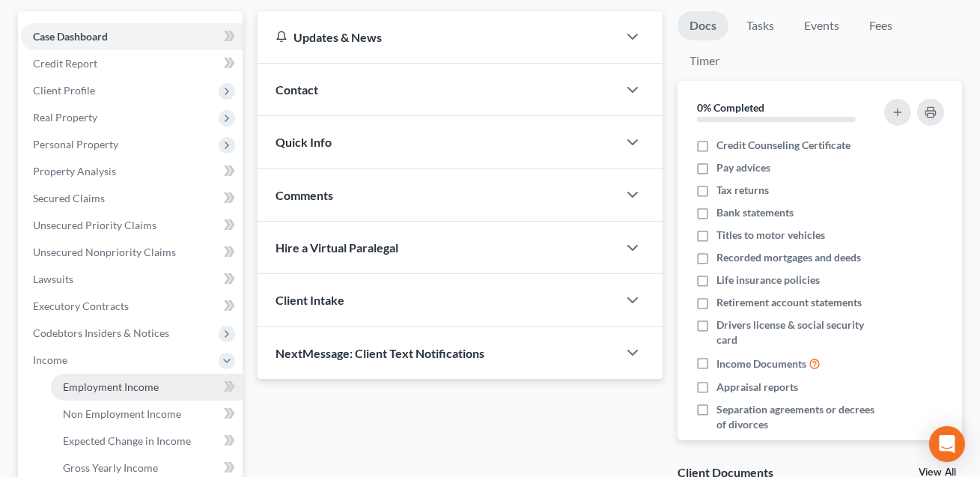 This screenshot has height=477, width=980. I want to click on span: Gross Yearly Income, so click(110, 468).